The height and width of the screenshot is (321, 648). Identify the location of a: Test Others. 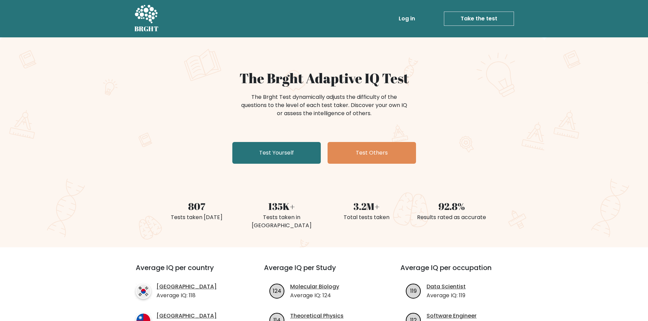
(372, 153).